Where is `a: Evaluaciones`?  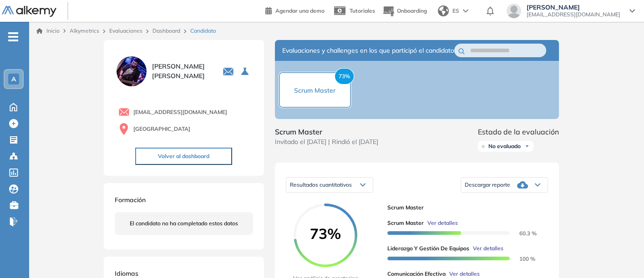 a: Evaluaciones is located at coordinates (126, 31).